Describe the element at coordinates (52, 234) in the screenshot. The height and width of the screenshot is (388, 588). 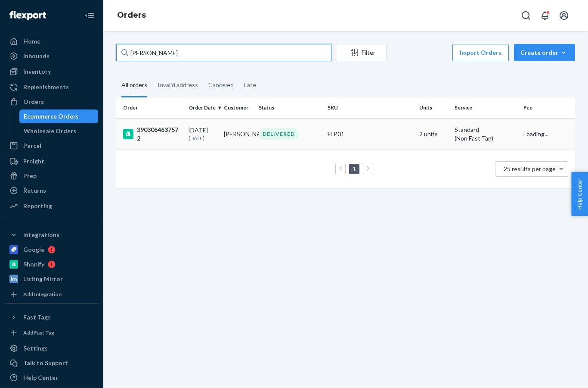
I see `button: Integrations` at that location.